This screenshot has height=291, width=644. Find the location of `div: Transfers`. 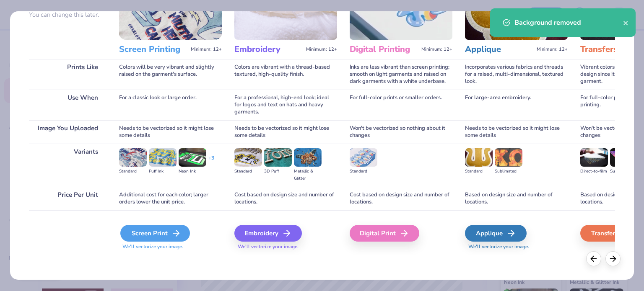

div: Transfers is located at coordinates (611, 233).